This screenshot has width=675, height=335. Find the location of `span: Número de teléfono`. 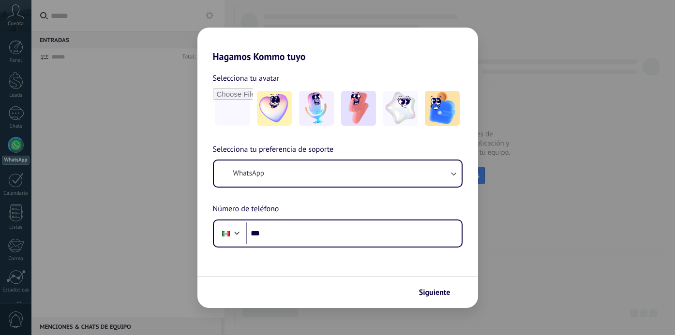

span: Número de teléfono is located at coordinates (246, 209).